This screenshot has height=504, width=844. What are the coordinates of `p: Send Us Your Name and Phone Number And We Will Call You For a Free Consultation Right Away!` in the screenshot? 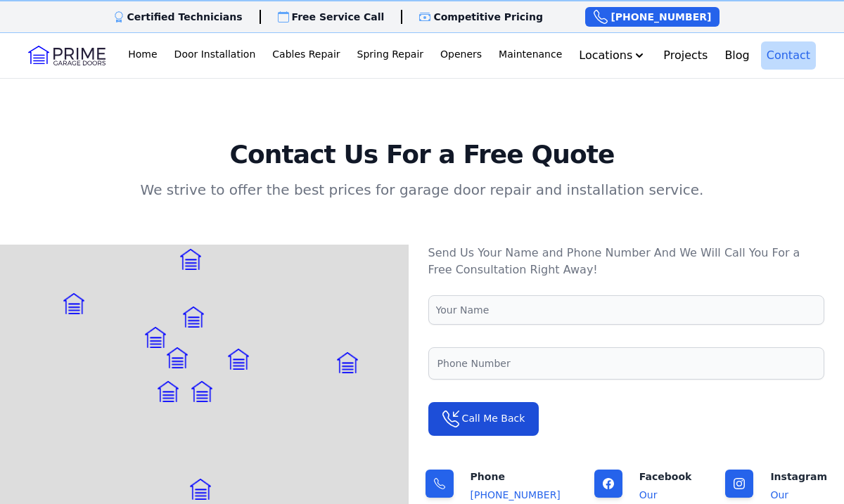 It's located at (626, 261).